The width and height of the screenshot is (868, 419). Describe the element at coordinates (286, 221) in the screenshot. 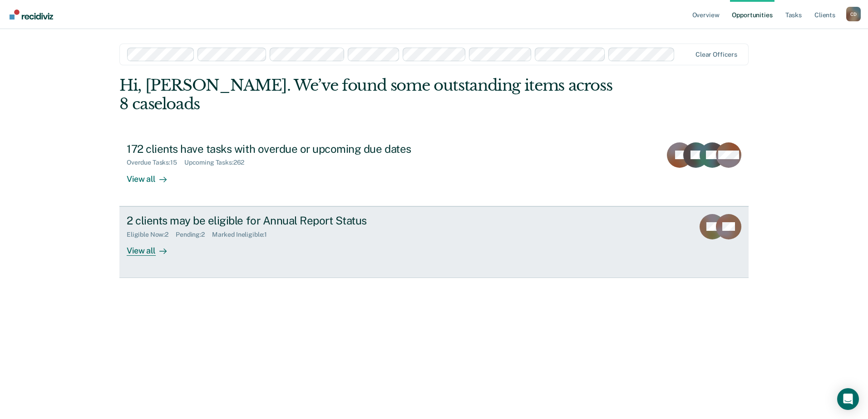

I see `div: 2 clients may be eligible for Annual Report Status` at that location.